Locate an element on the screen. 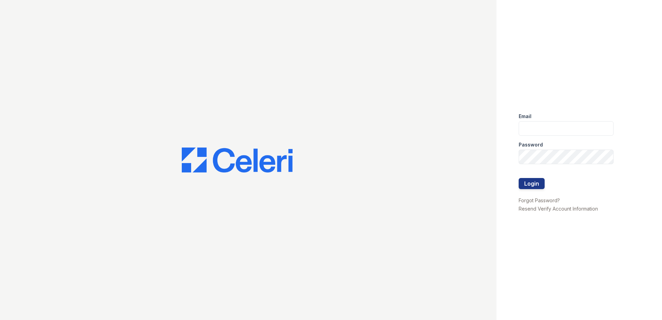 The image size is (662, 320). button: Login is located at coordinates (531, 183).